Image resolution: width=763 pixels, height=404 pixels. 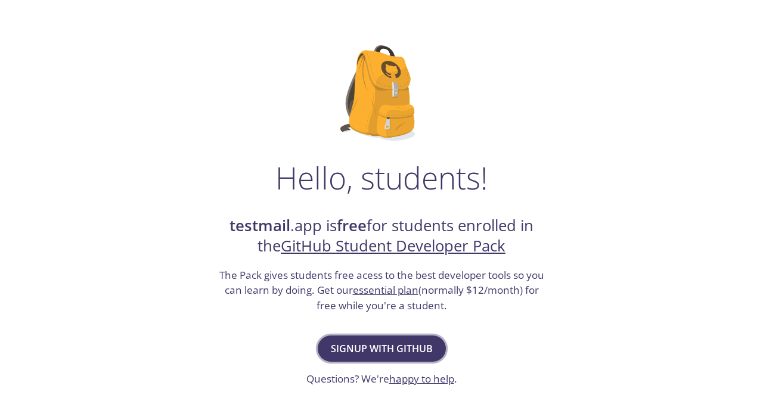 What do you see at coordinates (382, 93) in the screenshot?
I see `img: github-student-backpack.png` at bounding box center [382, 93].